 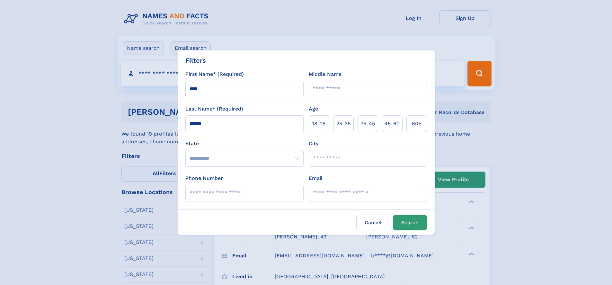 What do you see at coordinates (204, 178) in the screenshot?
I see `label: Phone Number` at bounding box center [204, 178].